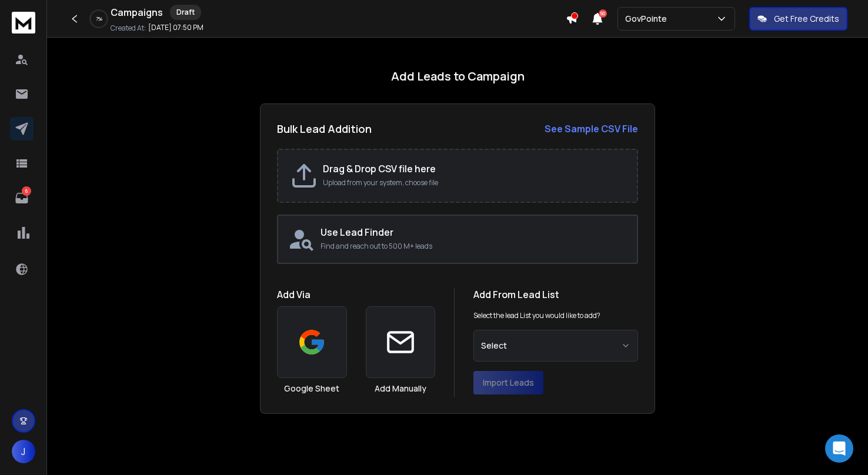  I want to click on p: GovPointe, so click(648, 19).